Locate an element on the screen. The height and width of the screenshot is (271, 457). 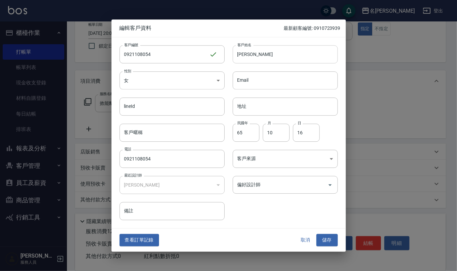
span: 編輯客戶資料 is located at coordinates (202, 28).